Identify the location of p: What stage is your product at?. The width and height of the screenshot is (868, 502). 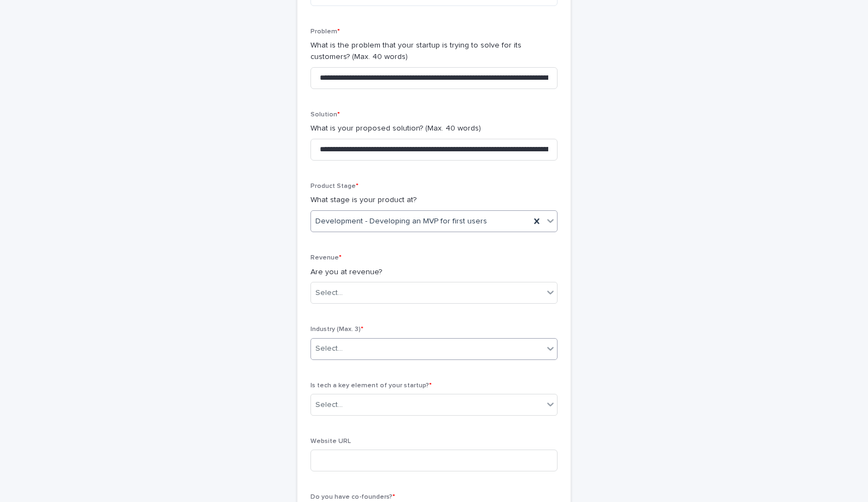
(434, 200).